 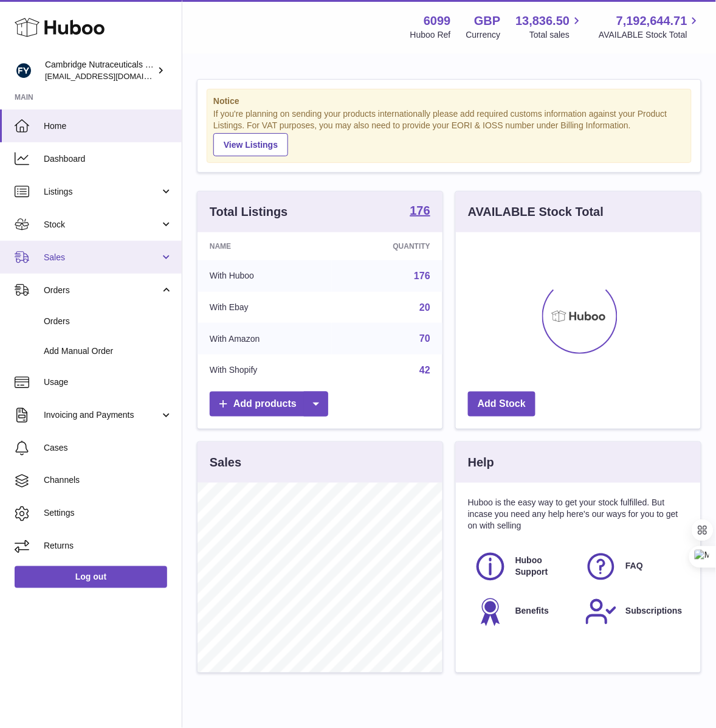 What do you see at coordinates (265, 308) in the screenshot?
I see `td: With Ebay` at bounding box center [265, 308].